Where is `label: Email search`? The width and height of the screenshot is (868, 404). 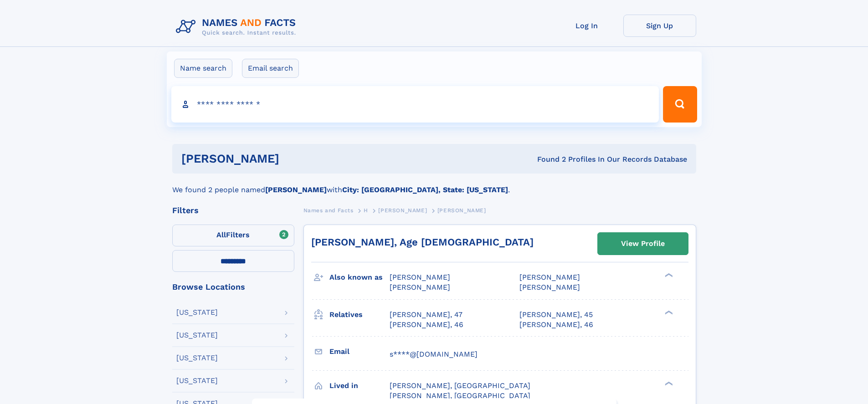
label: Email search is located at coordinates (270, 68).